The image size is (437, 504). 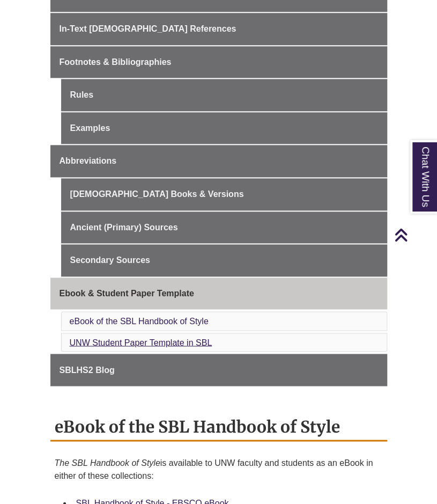 I want to click on span: SBLHS2 Blog, so click(x=87, y=370).